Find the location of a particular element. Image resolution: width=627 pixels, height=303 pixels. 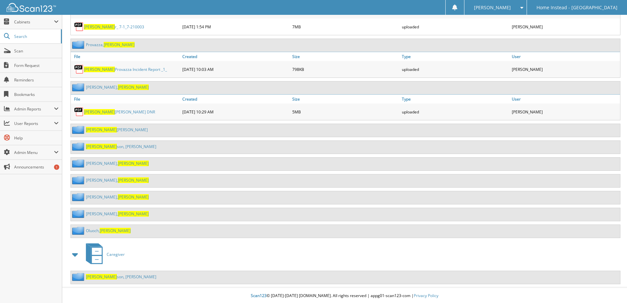

span: Admin Reports is located at coordinates (34, 109).